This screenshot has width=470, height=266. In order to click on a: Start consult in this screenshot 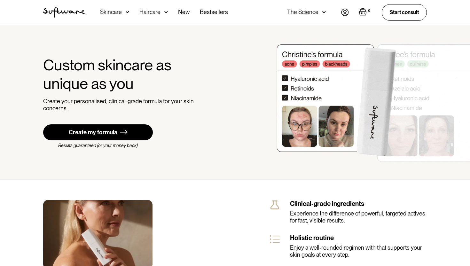, I will do `click(405, 12)`.